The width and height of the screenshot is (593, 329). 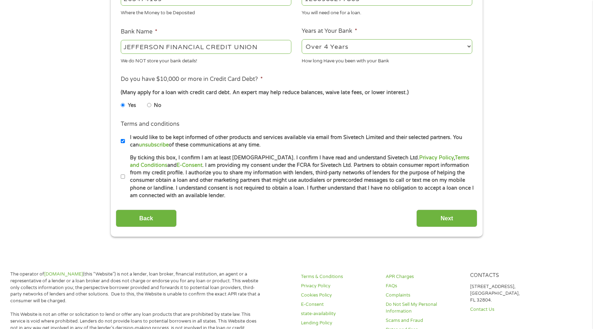 What do you see at coordinates (300, 141) in the screenshot?
I see `label: I would like to be kept informed of other products and services available via email from Sivetech...` at bounding box center [300, 141].